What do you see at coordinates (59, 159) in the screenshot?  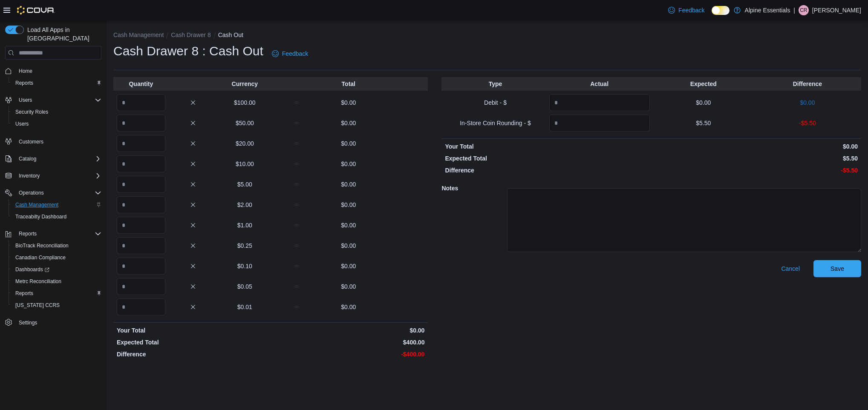 I see `span: Catalog` at bounding box center [59, 159].